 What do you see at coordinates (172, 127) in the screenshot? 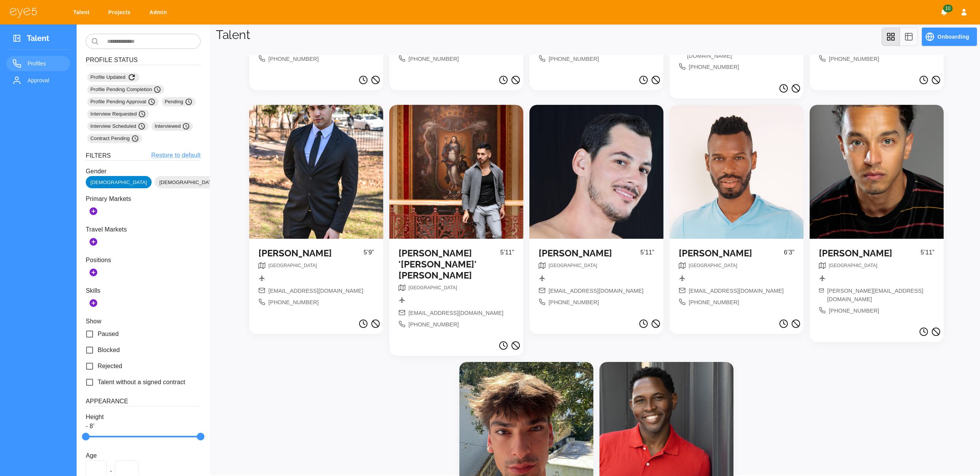
I see `div: Interviewed` at bounding box center [172, 127].